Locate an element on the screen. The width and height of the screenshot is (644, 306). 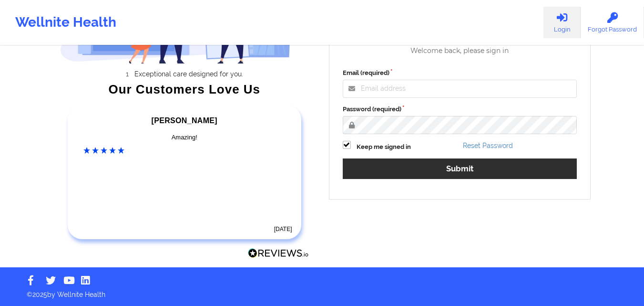
label: Password (required) is located at coordinates (460, 109).